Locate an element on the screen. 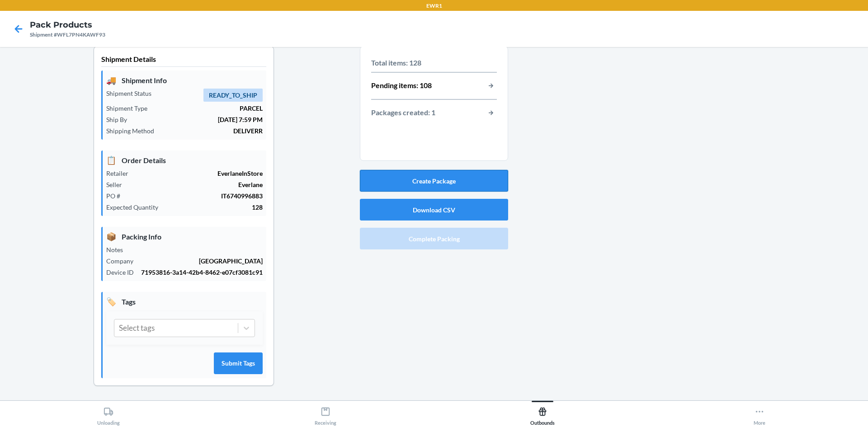  p: Ship By is located at coordinates (120, 119).